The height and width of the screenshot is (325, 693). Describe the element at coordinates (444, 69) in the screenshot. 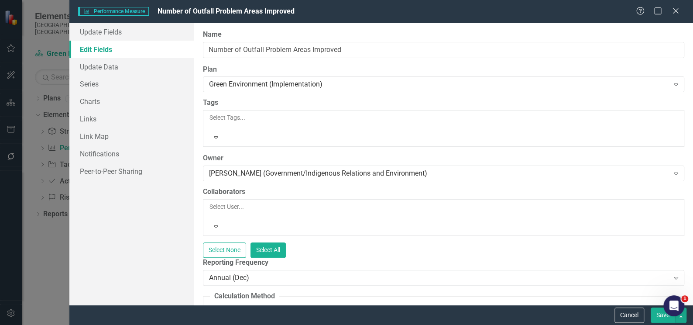

I see `label: Plan` at that location.